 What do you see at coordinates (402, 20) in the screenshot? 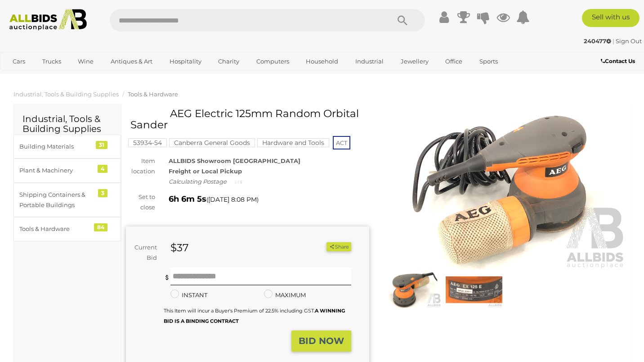
I see `button: Search` at bounding box center [402, 20].